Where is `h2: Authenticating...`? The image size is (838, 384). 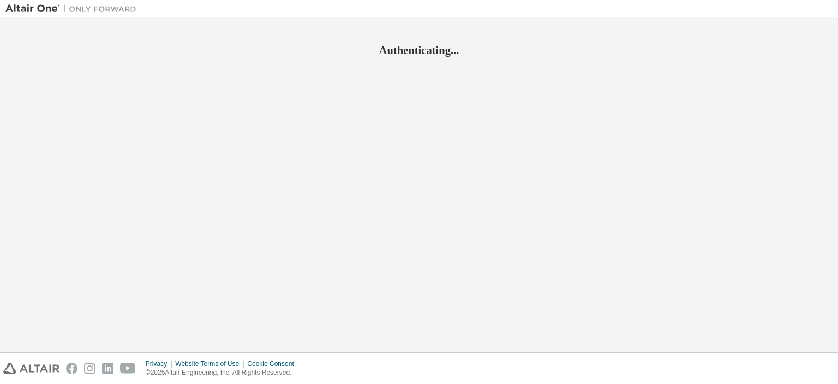 h2: Authenticating... is located at coordinates (419, 50).